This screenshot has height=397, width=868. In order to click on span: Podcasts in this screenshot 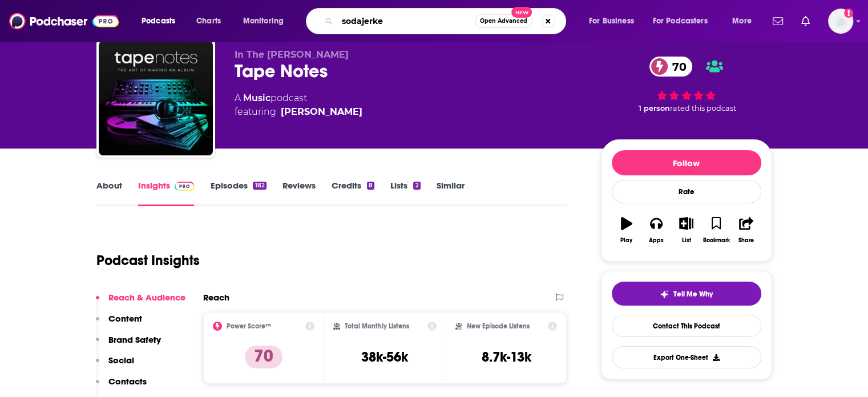, I will do `click(158, 21)`.